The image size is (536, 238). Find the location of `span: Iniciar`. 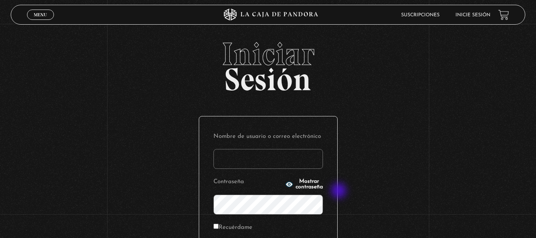

span: Iniciar is located at coordinates (268, 54).